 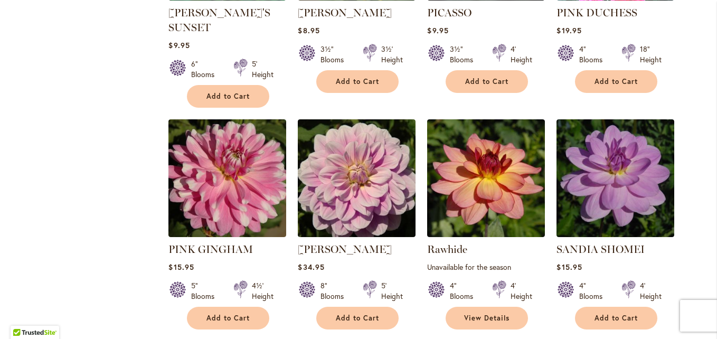 What do you see at coordinates (357, 178) in the screenshot?
I see `img: Randi Dawn` at bounding box center [357, 178].